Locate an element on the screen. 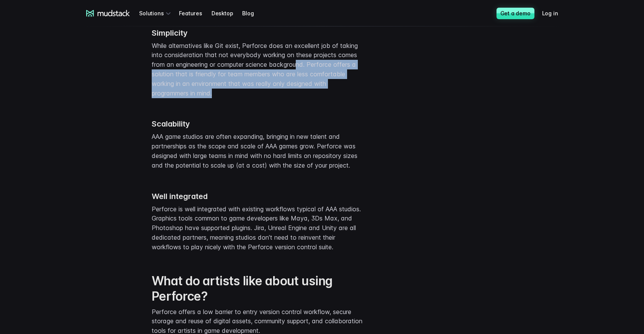  strong: Scalability is located at coordinates (171, 124).